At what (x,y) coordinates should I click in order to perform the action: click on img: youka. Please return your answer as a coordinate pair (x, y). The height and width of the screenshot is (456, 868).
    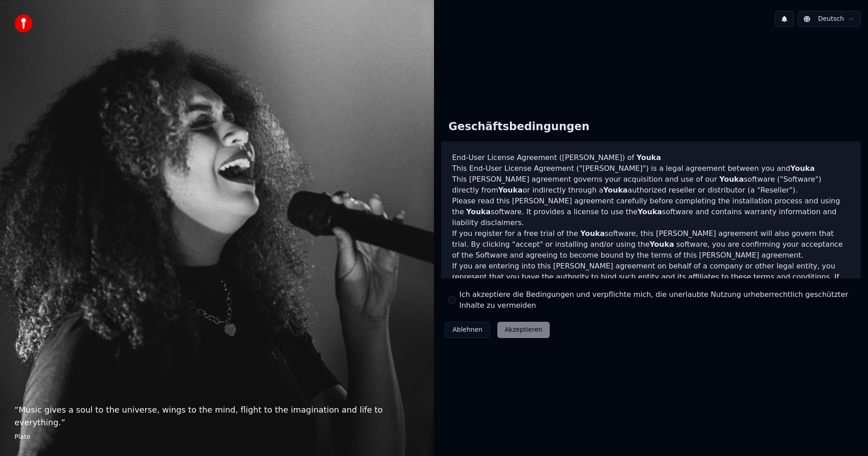
    Looking at the image, I should click on (24, 24).